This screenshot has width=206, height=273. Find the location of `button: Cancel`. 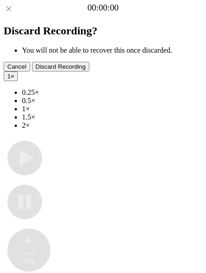

button: Cancel is located at coordinates (17, 67).